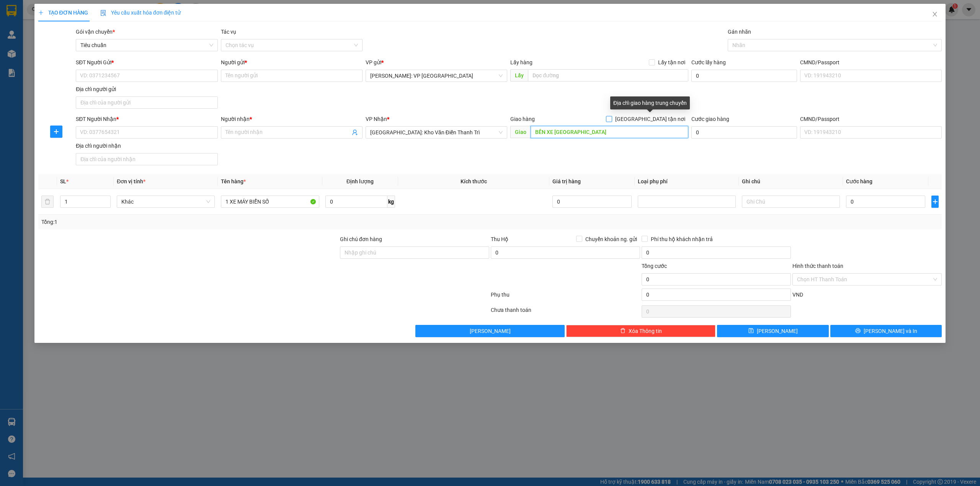  I want to click on img: icon, so click(104, 13).